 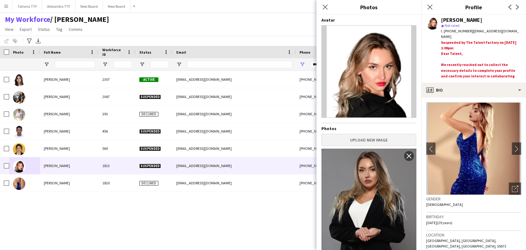 What do you see at coordinates (76, 29) in the screenshot?
I see `span: Comms` at bounding box center [76, 29].